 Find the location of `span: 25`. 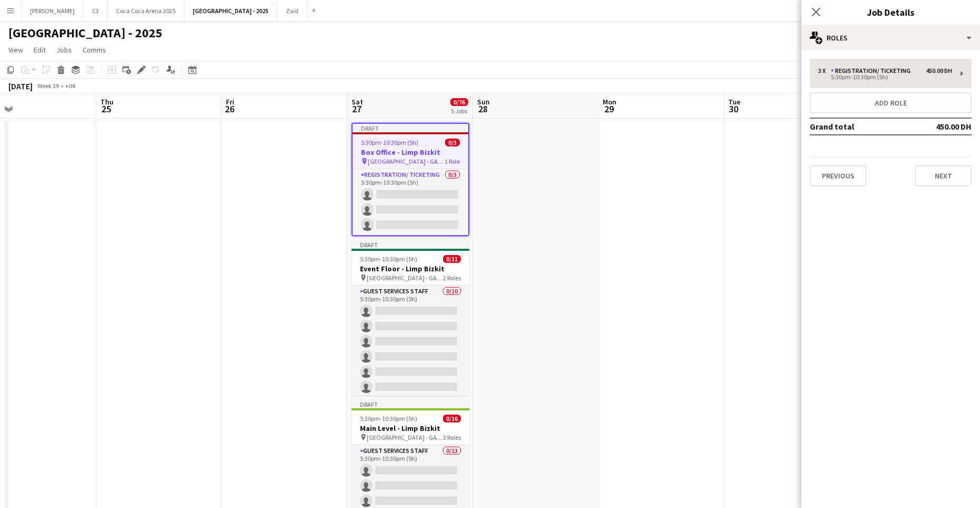

span: 25 is located at coordinates (107, 109).